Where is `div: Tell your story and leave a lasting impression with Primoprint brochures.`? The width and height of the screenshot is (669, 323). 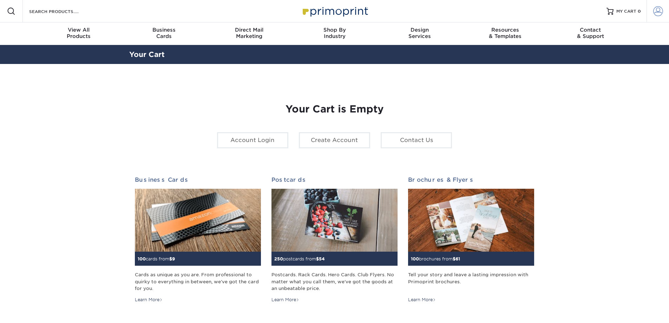 div: Tell your story and leave a lasting impression with Primoprint brochures. is located at coordinates (471, 281).